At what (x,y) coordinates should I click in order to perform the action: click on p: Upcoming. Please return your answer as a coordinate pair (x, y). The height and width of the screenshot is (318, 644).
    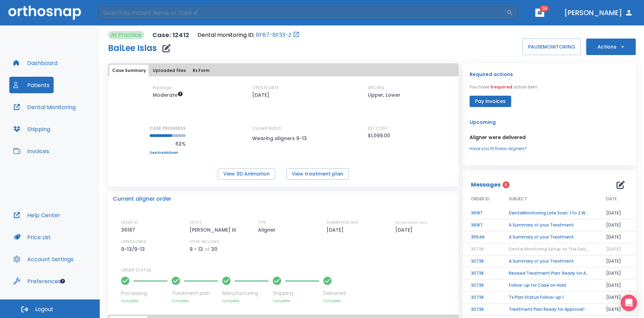
    Looking at the image, I should click on (549, 122).